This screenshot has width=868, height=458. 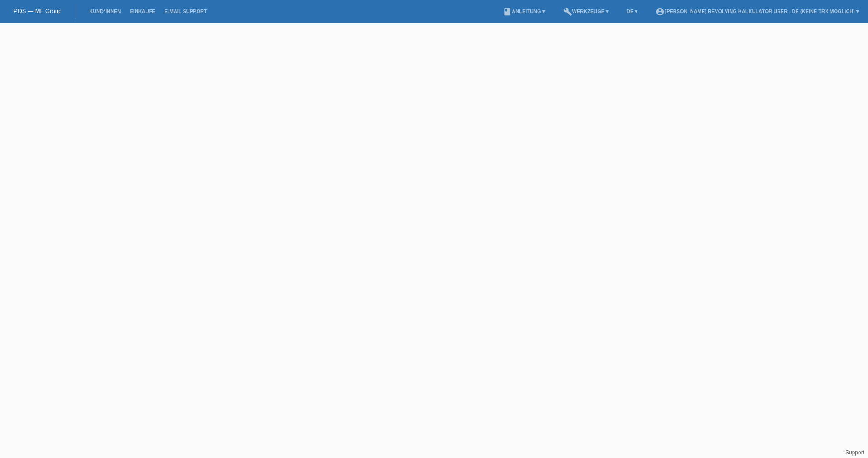 What do you see at coordinates (37, 11) in the screenshot?
I see `a: POS — MF Group` at bounding box center [37, 11].